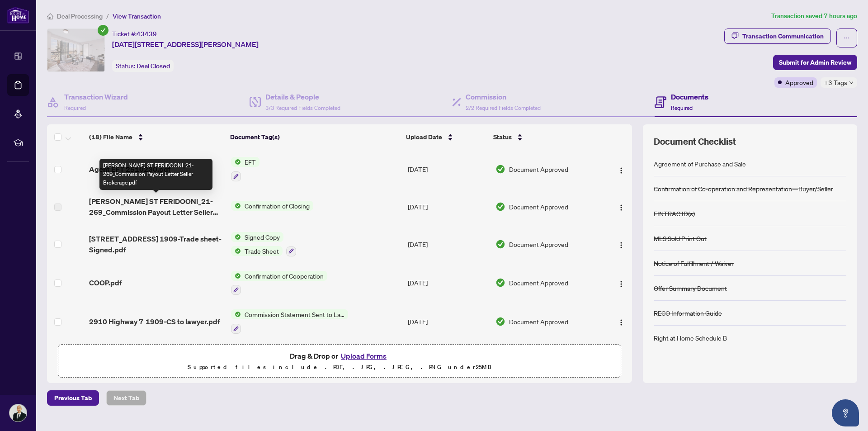 The height and width of the screenshot is (431, 868). Describe the element at coordinates (700, 164) in the screenshot. I see `div: Agreement of Purchase and Sale` at that location.